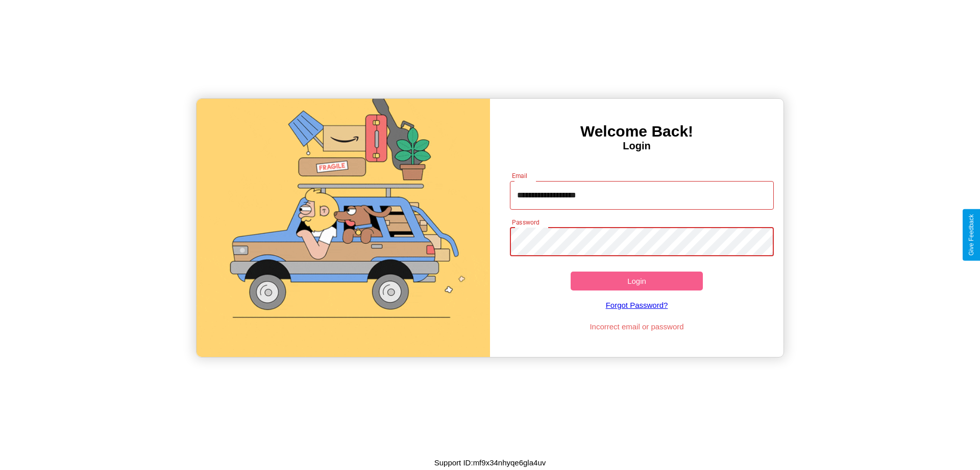 Image resolution: width=980 pixels, height=470 pixels. What do you see at coordinates (637, 326) in the screenshot?
I see `p: Incorrect email or password` at bounding box center [637, 326].